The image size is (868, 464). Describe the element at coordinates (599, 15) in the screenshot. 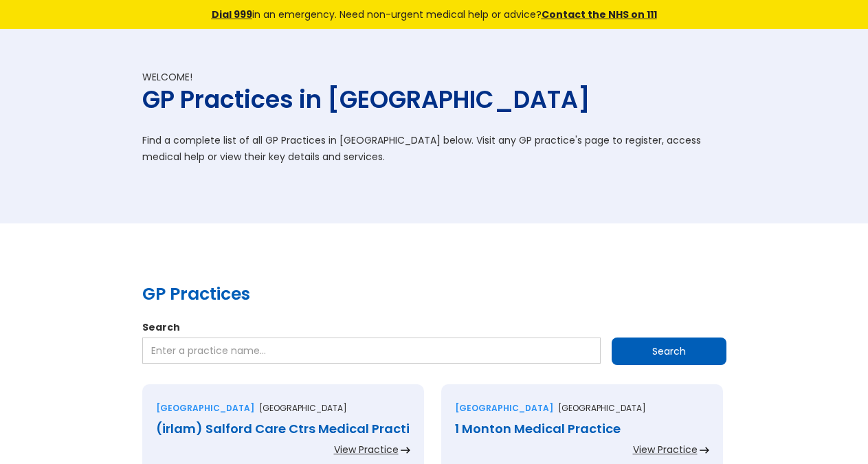

I see `a: Contact the NHS on 111` at that location.